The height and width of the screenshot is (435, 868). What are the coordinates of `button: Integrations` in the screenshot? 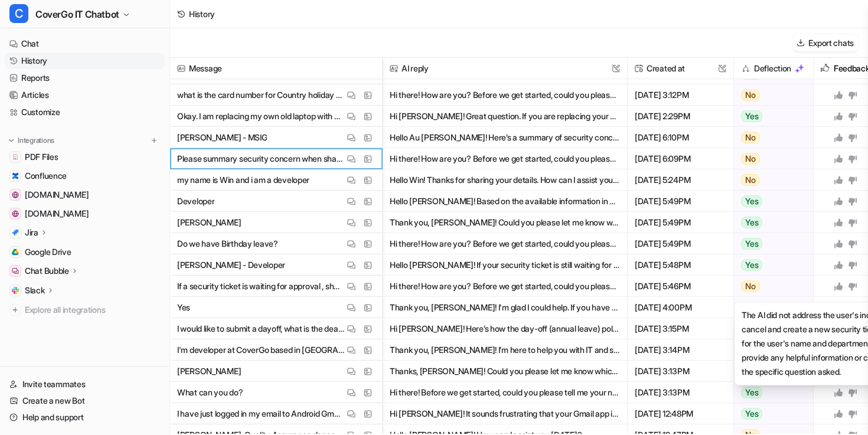 It's located at (31, 141).